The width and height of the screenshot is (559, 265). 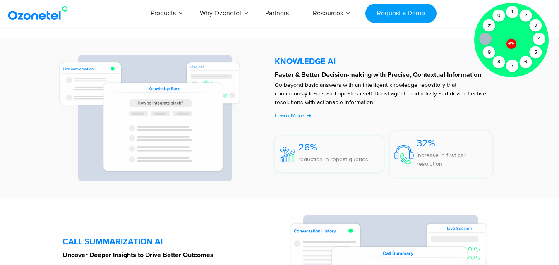 What do you see at coordinates (386, 62) in the screenshot?
I see `h5: KNOWLEDGE AI​​` at bounding box center [386, 62].